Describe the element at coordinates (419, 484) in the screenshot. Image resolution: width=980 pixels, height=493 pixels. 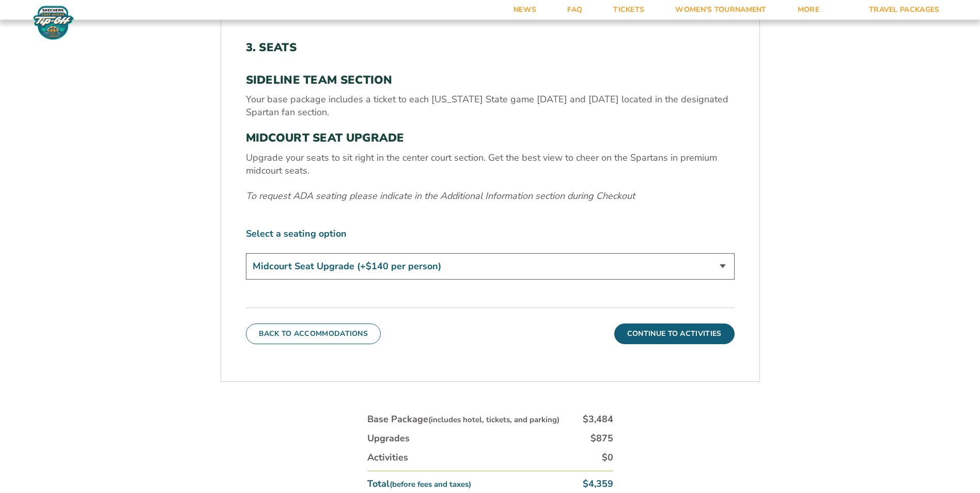
I see `div: Total` at that location.